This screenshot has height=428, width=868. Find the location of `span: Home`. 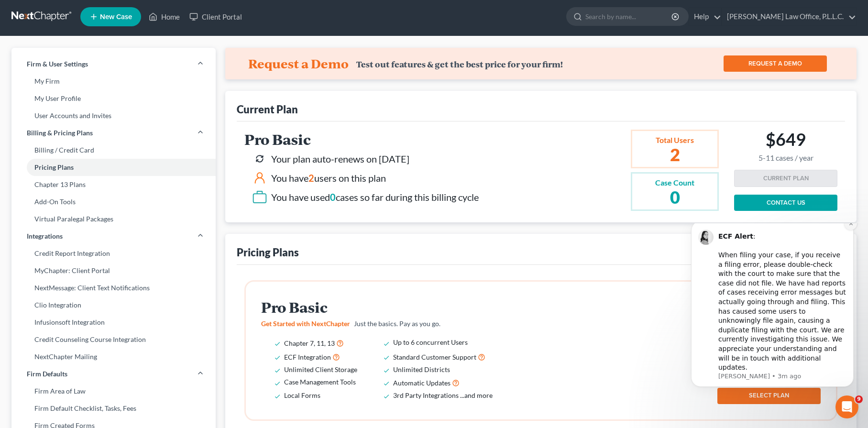

span: Home is located at coordinates (31, 326).